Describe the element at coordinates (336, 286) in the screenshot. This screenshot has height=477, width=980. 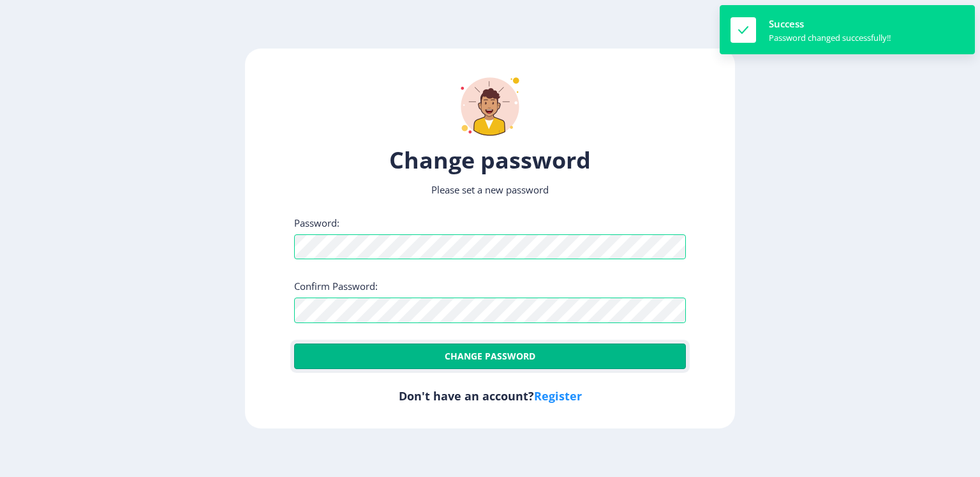
I see `label: Confirm Password:` at that location.